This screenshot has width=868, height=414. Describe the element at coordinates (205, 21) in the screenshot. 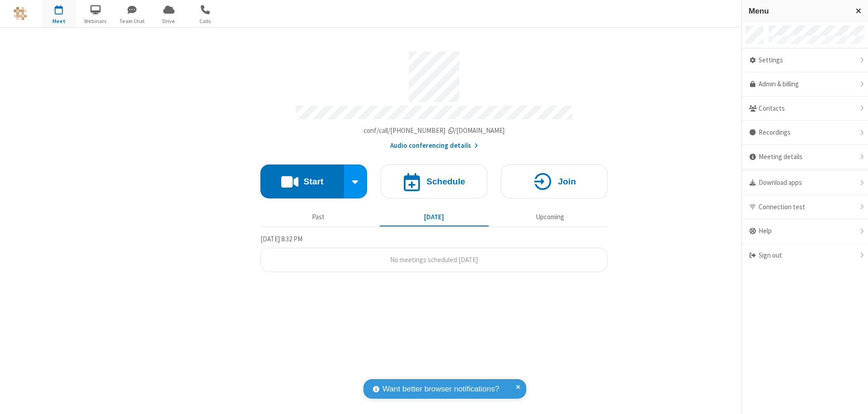

I see `span: Calls` at that location.